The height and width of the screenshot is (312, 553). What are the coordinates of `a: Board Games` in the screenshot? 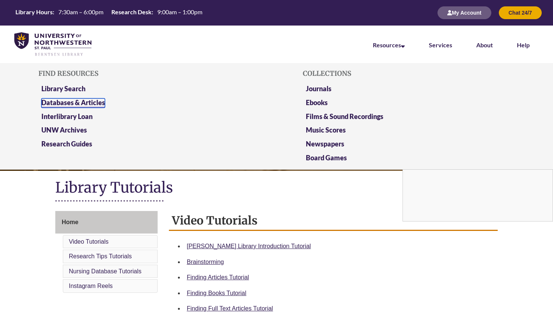 It's located at (326, 158).